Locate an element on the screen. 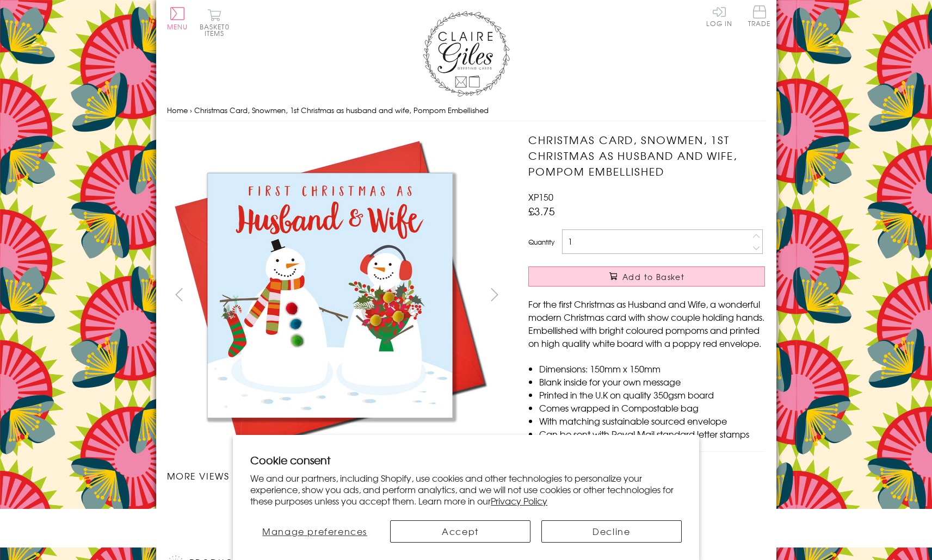 The width and height of the screenshot is (932, 560). h1: Christmas Card, Snowmen, 1st Christmas as husband and wife, Pompom Embellished is located at coordinates (647, 156).